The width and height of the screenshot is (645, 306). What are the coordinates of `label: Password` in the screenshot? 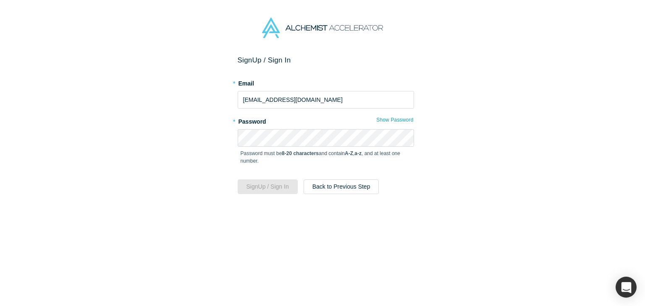 It's located at (326, 120).